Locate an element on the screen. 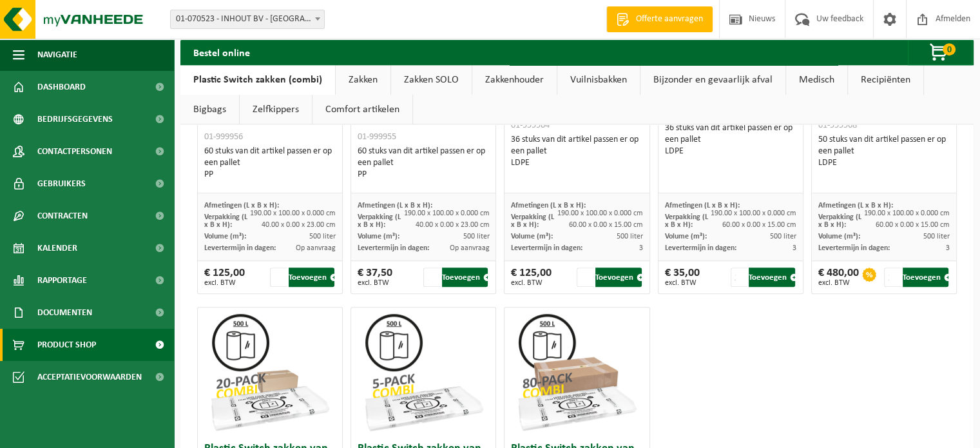  a: Vuilnisbakken is located at coordinates (599, 80).